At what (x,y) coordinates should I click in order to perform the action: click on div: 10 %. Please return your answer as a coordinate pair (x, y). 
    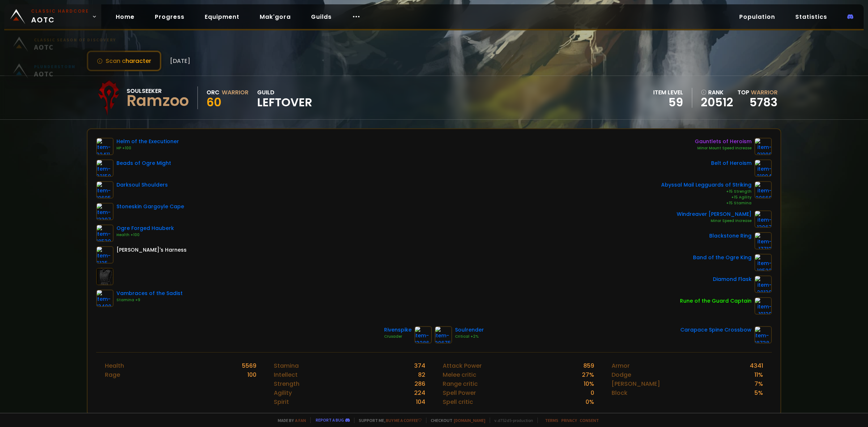
    Looking at the image, I should click on (589, 383).